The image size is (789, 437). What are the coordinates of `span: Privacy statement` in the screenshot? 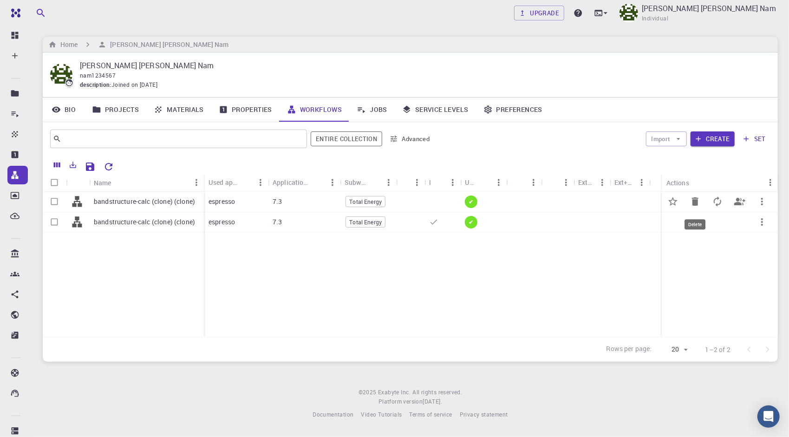 It's located at (484, 414).